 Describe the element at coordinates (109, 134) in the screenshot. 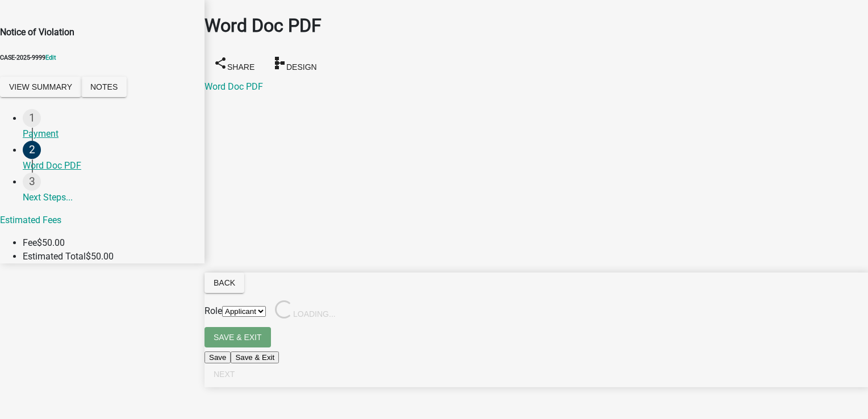

I see `div: Payment` at that location.